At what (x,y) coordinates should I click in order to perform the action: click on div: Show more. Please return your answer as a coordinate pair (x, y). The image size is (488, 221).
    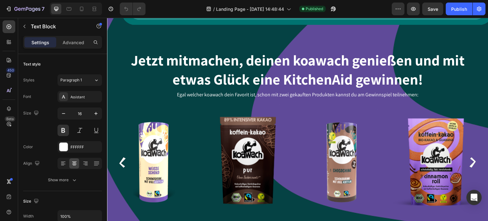
    Looking at the image, I should click on (63, 180).